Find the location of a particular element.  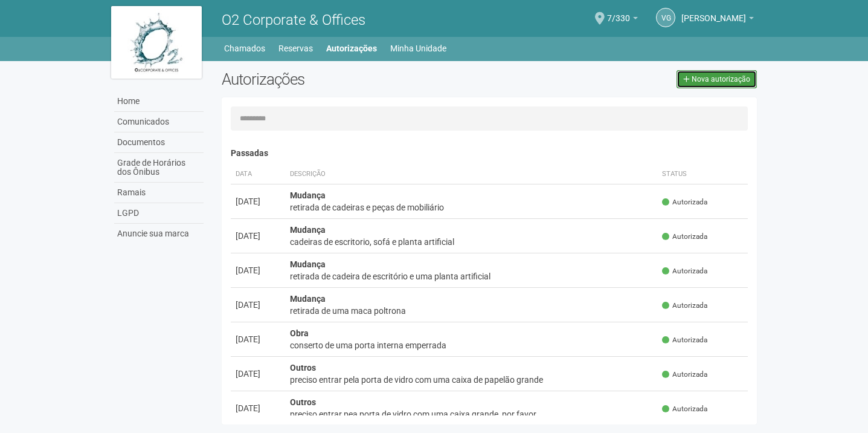

a: Nova autorização is located at coordinates (717, 79).